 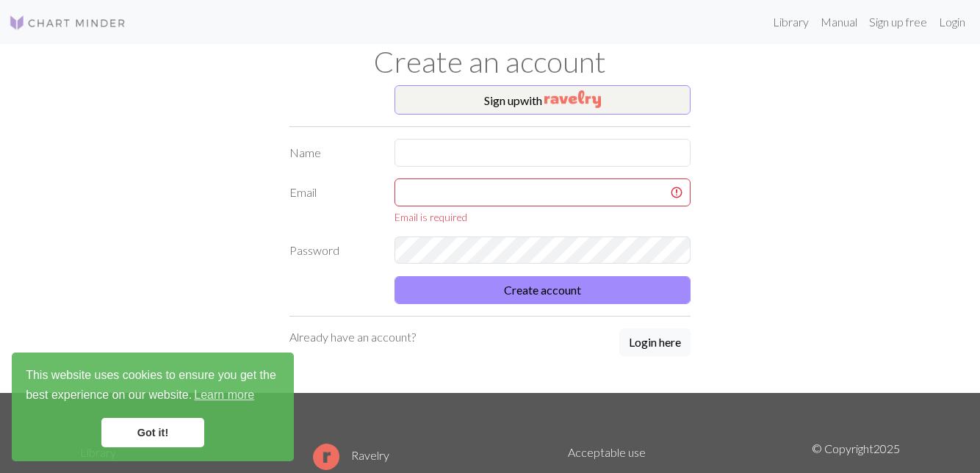 I want to click on p: Already have an account?, so click(x=353, y=337).